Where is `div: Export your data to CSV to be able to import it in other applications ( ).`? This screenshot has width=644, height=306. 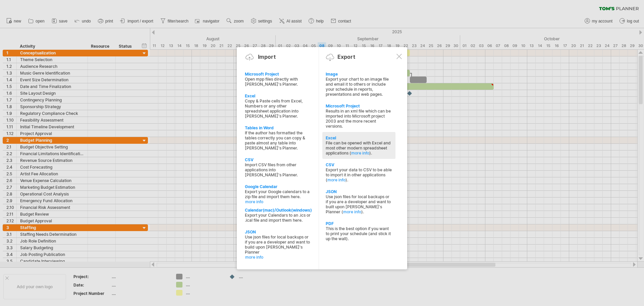
div: Export your data to CSV to be able to import it in other applications ( ). is located at coordinates (359, 175).